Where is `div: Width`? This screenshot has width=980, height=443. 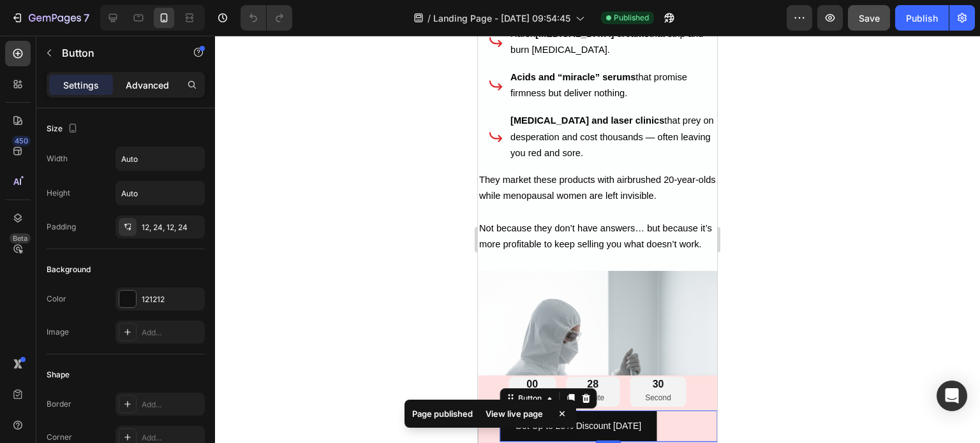 div: Width is located at coordinates (57, 159).